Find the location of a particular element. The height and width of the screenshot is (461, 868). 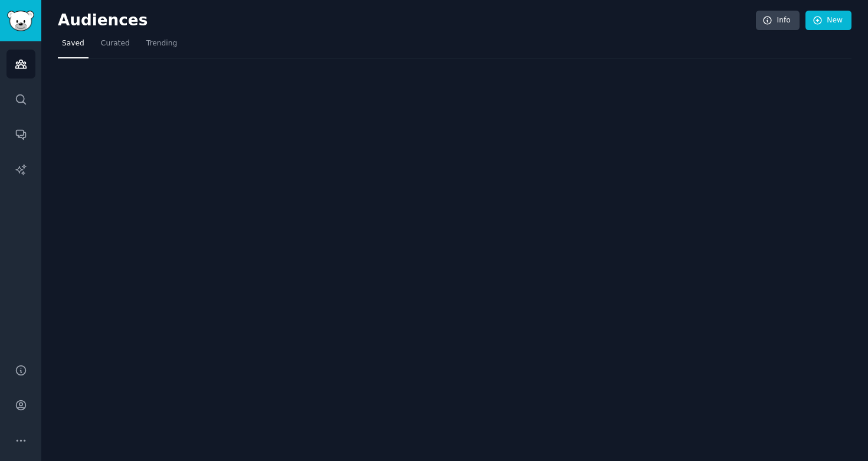

img: GummySearch logo is located at coordinates (21, 21).